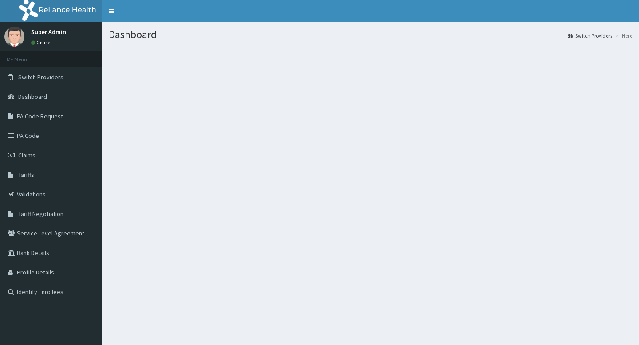 Image resolution: width=639 pixels, height=345 pixels. Describe the element at coordinates (27, 155) in the screenshot. I see `span: Claims` at that location.